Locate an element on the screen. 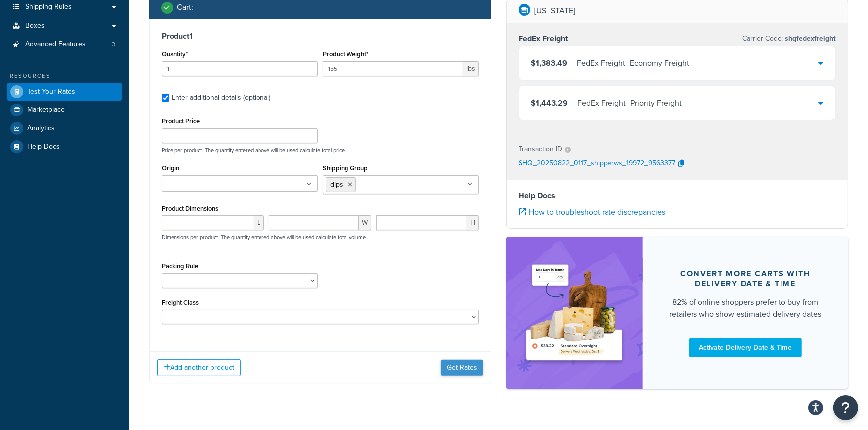  h3: FedEx Freight is located at coordinates (543, 39).